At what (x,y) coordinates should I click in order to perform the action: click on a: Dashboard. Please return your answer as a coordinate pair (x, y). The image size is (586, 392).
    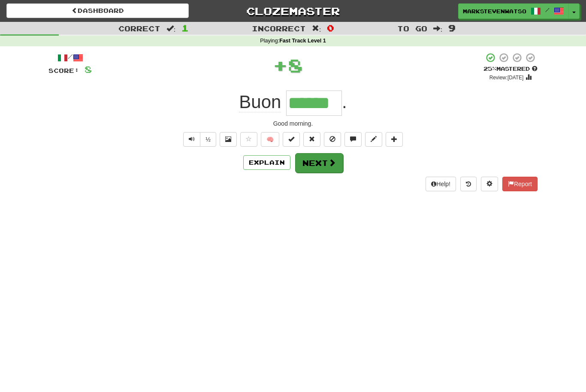
    Looking at the image, I should click on (98, 11).